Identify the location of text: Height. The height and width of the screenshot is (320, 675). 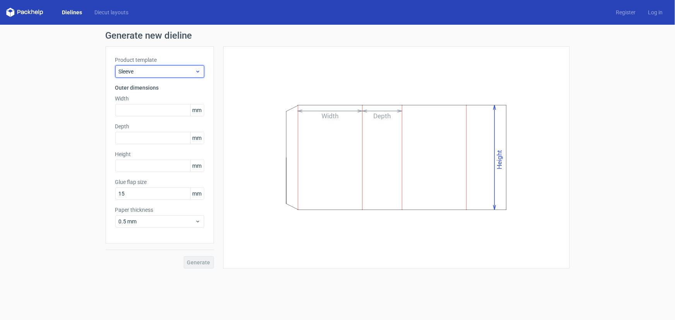
(500, 160).